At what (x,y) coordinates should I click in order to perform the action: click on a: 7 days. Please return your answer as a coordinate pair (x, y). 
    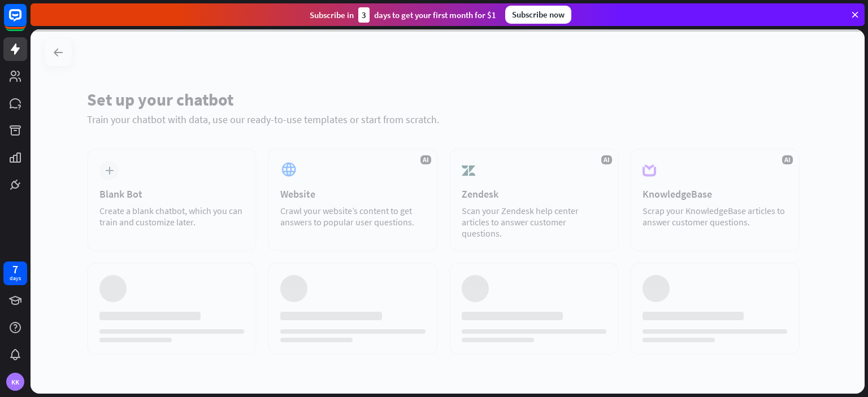
    Looking at the image, I should click on (15, 273).